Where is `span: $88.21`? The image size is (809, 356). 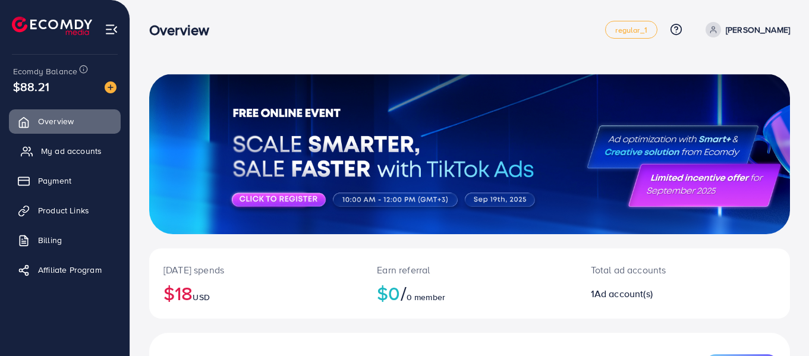 span: $88.21 is located at coordinates (31, 86).